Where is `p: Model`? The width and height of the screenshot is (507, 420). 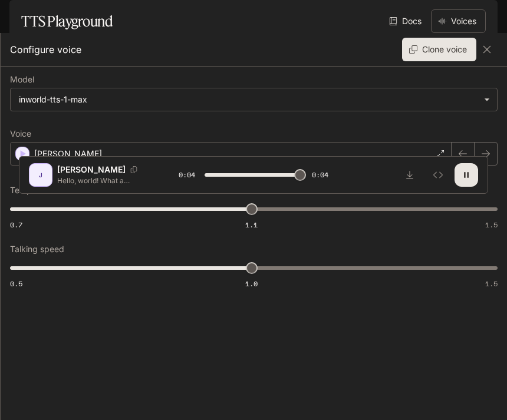 p: Model is located at coordinates (22, 79).